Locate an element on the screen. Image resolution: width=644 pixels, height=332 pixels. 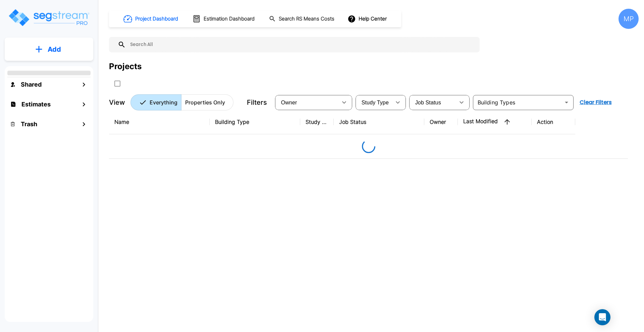
input: Search All is located at coordinates (301, 45).